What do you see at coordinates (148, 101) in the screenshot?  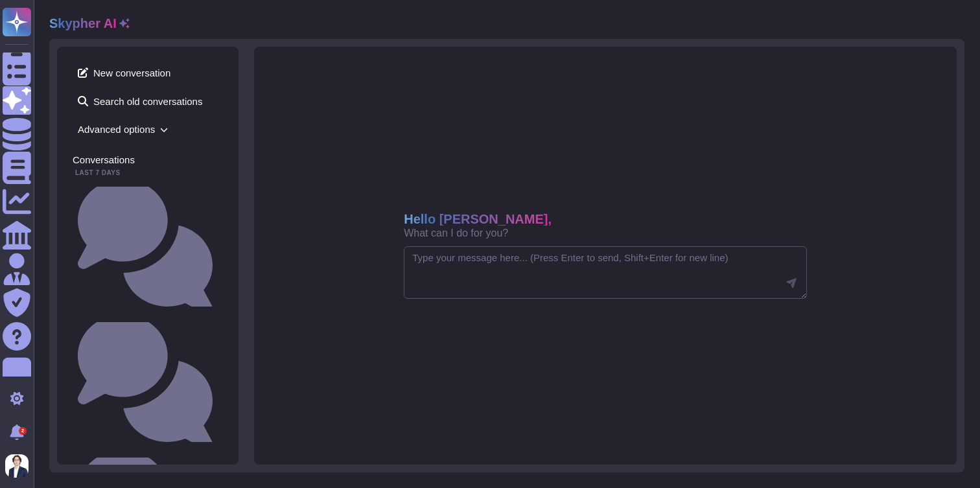 I see `span: Search old conversations` at bounding box center [148, 101].